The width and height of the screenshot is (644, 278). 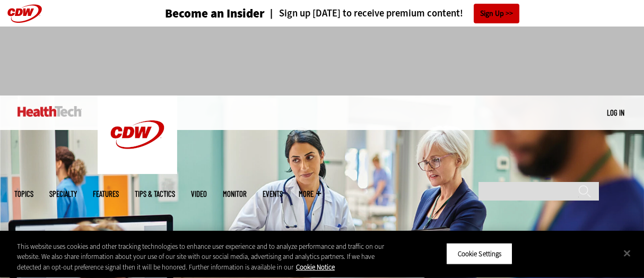 What do you see at coordinates (105, 194) in the screenshot?
I see `a: Features` at bounding box center [105, 194].